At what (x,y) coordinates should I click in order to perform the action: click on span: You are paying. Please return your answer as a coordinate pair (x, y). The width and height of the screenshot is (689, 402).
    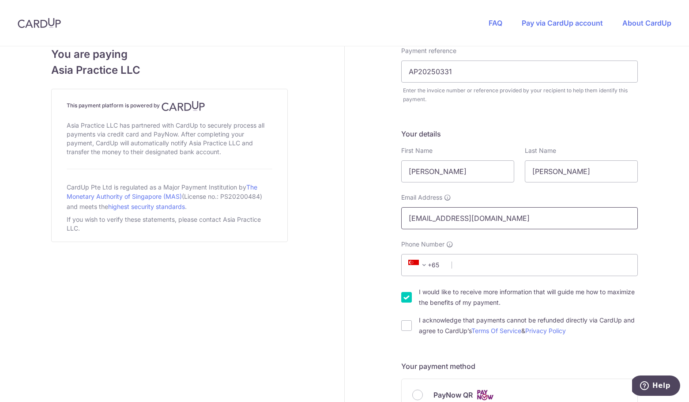
    Looking at the image, I should click on (169, 54).